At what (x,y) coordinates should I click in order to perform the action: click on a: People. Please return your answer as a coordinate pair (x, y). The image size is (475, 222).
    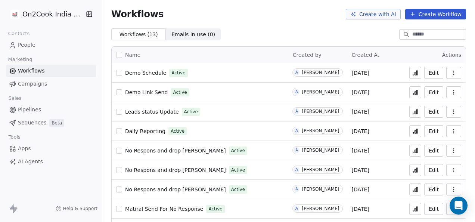
    Looking at the image, I should click on (51, 45).